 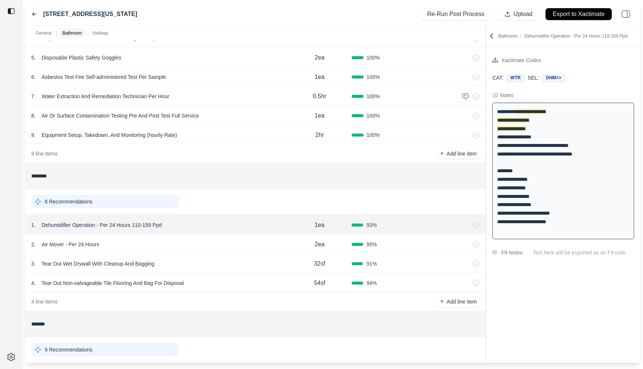 I want to click on p: Disposable Plastic Safety Goggles, so click(x=81, y=58).